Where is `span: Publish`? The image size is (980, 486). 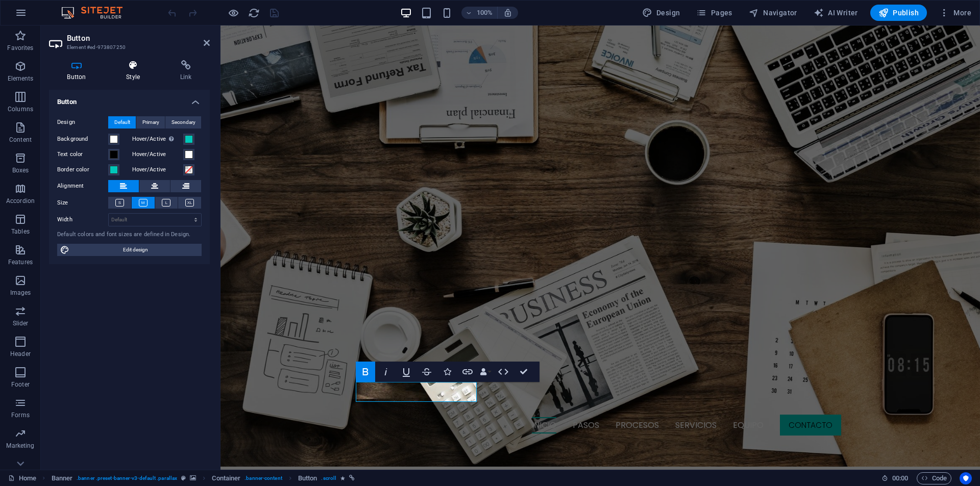
span: Publish is located at coordinates (898, 13).